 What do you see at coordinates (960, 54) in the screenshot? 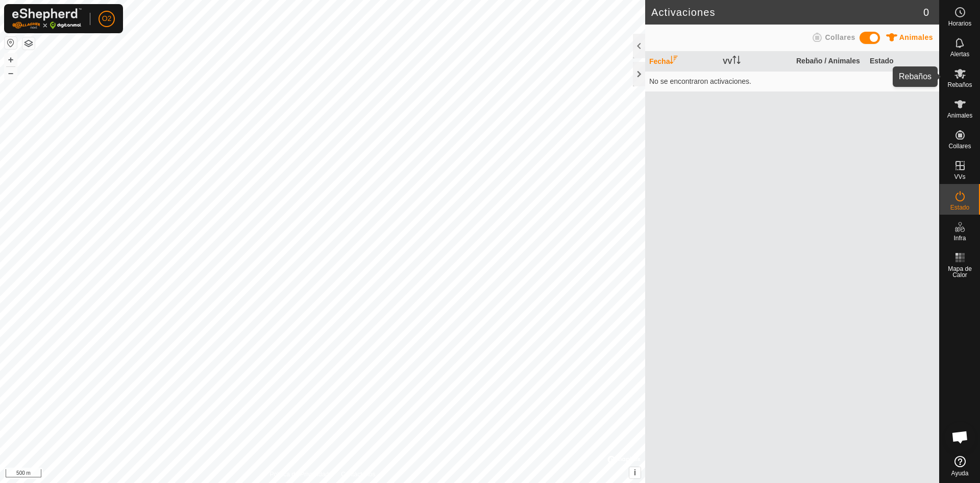
I see `span: Alertas` at bounding box center [960, 54].